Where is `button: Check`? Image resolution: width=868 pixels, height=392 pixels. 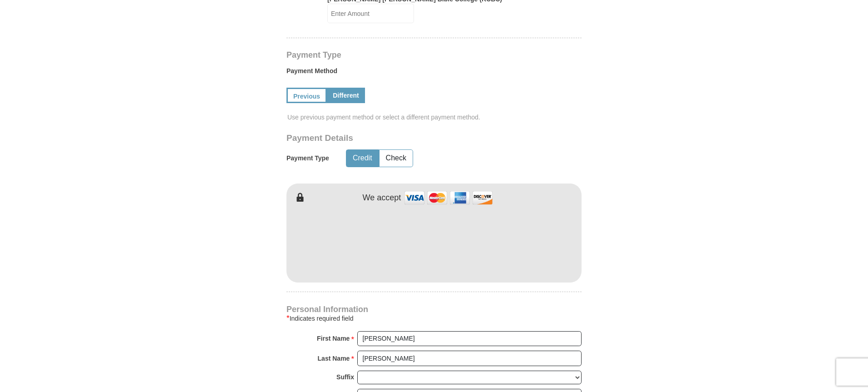 button: Check is located at coordinates (396, 158).